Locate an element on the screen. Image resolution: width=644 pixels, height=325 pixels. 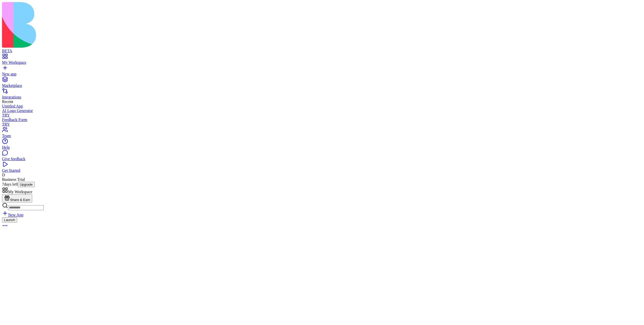
a: Get Started is located at coordinates (322, 168).